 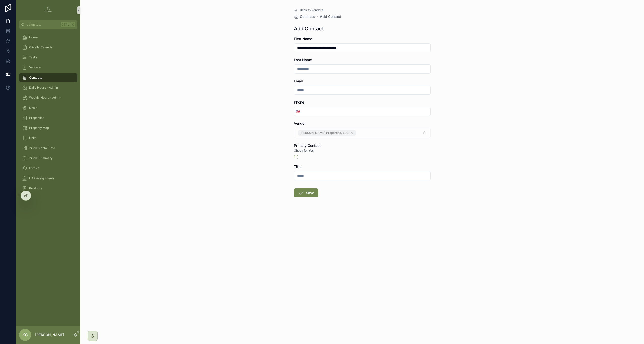 What do you see at coordinates (311, 10) in the screenshot?
I see `span: Back to Vendors` at bounding box center [311, 10].